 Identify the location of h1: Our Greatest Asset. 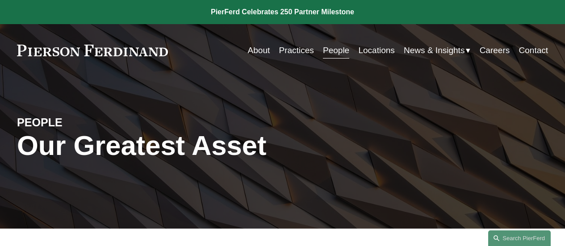
(194, 146).